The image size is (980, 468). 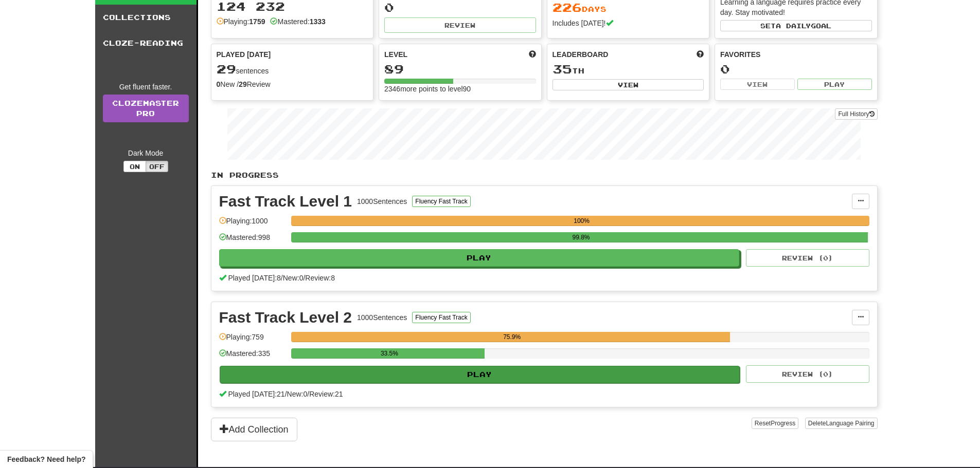 I want to click on span: This week in points, UTC, so click(x=700, y=55).